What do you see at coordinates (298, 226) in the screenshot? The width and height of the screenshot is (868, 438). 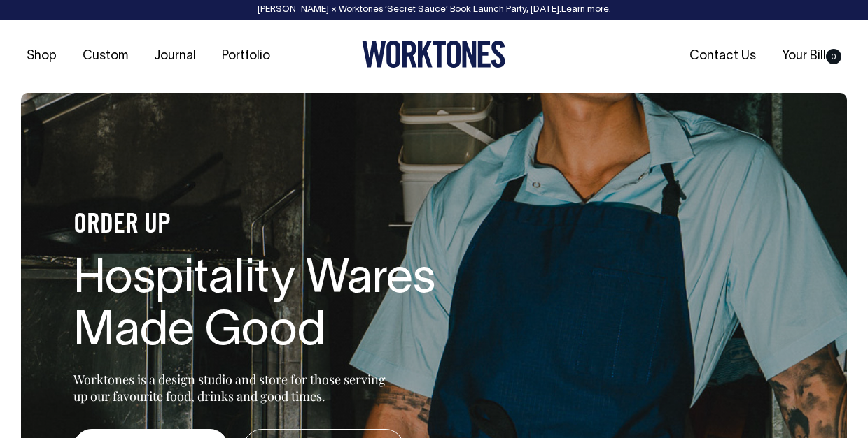 I see `h4: ORDER UP` at bounding box center [298, 226].